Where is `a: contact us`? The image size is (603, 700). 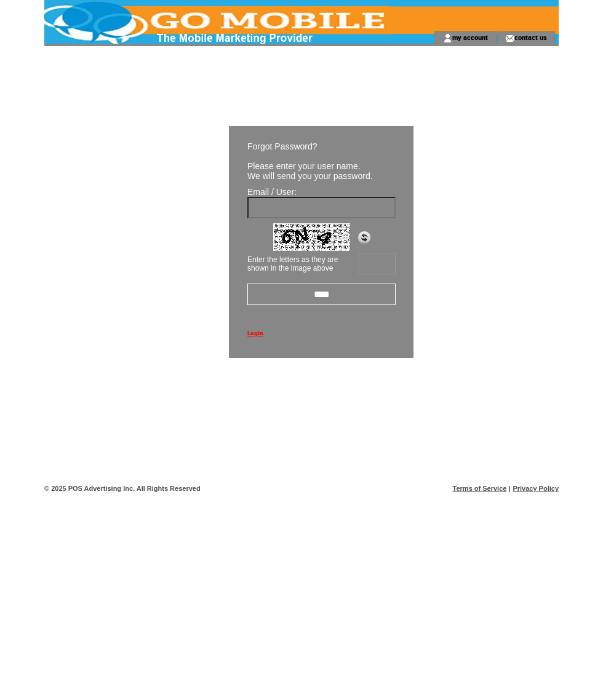 a: contact us is located at coordinates (530, 37).